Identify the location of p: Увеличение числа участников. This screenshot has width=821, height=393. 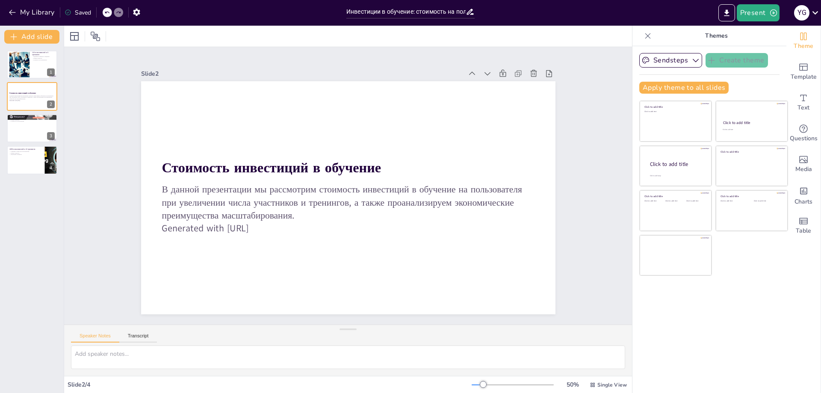
(32, 118).